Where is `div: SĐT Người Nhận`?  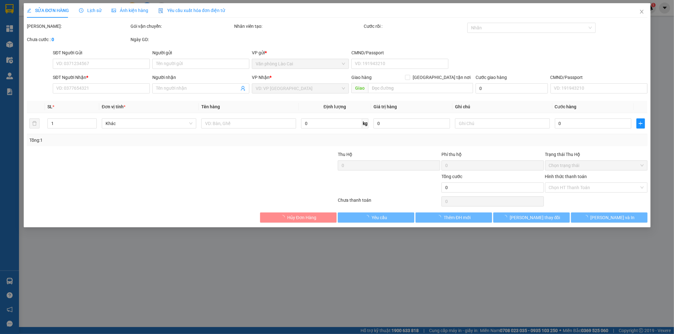
div: SĐT Người Nhận is located at coordinates (101, 77).